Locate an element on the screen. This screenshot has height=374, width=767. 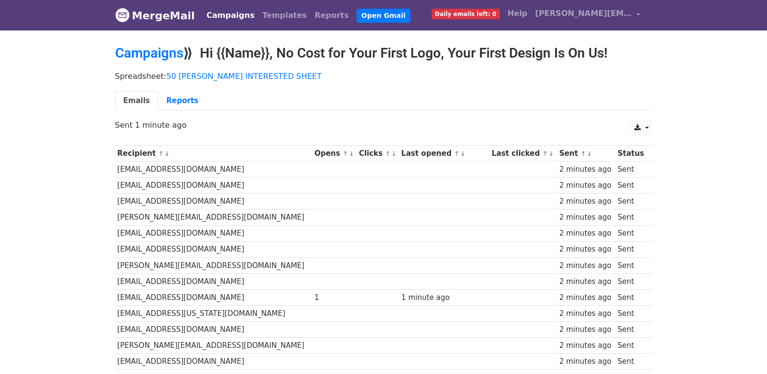
th: Last opened is located at coordinates (444, 153).